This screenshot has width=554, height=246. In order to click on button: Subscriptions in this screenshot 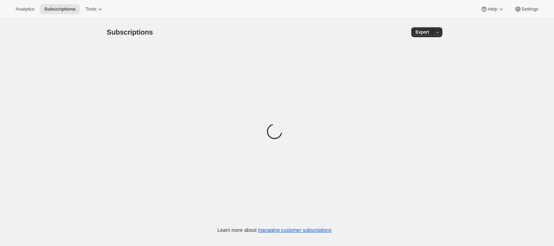, I will do `click(60, 9)`.